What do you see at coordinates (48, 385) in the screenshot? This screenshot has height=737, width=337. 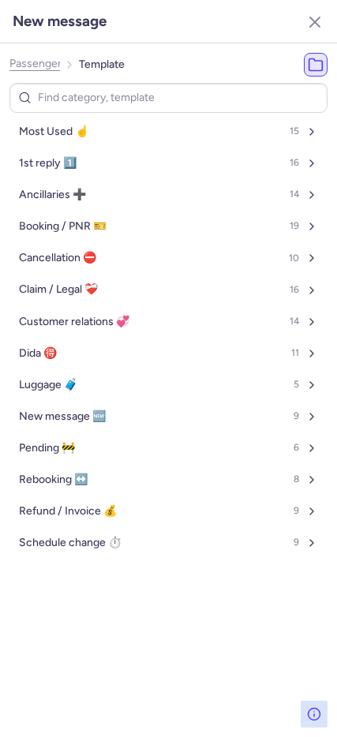 I see `span: Luggage 🧳` at bounding box center [48, 385].